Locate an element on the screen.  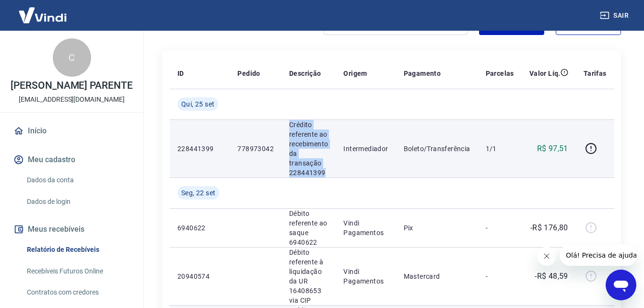
p: ID is located at coordinates (181, 74).